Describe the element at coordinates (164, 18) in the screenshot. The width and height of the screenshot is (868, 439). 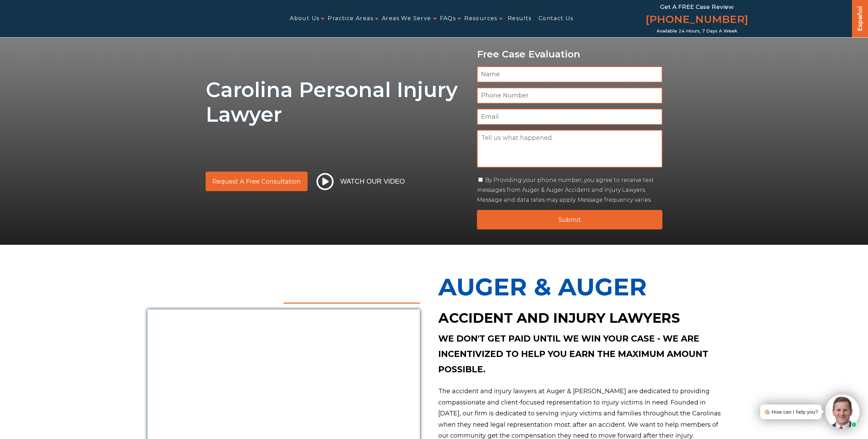
I see `img: Auger & Auger Accident and Injury Lawyers Logo` at that location.